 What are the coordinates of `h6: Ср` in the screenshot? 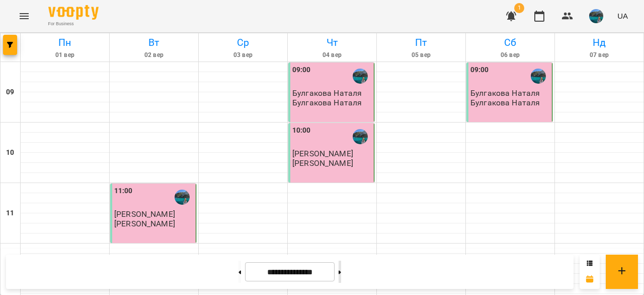 It's located at (243, 42).